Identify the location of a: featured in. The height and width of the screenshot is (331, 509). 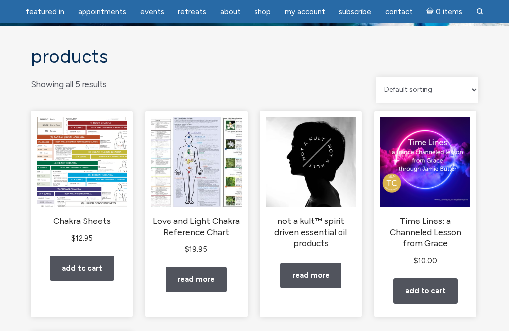
(45, 12).